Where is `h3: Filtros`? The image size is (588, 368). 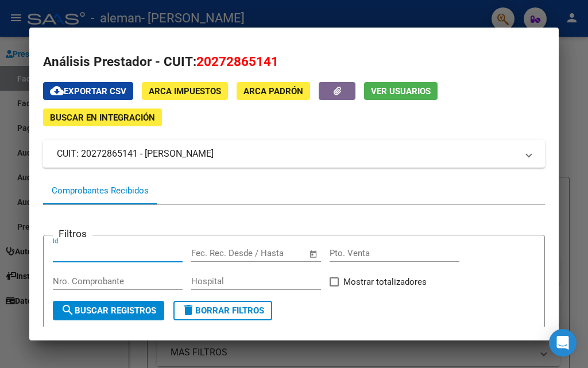 h3: Filtros is located at coordinates (73, 234).